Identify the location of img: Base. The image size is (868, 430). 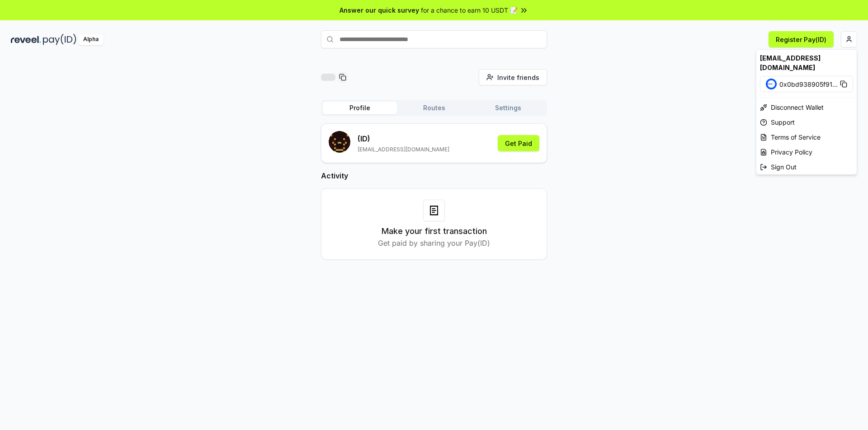
(771, 84).